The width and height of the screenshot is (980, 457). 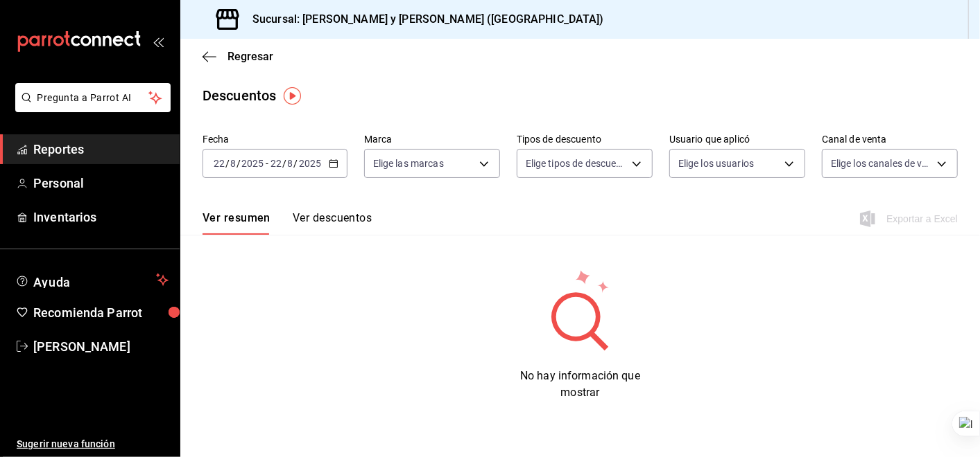 What do you see at coordinates (287, 224) in the screenshot?
I see `div: navigation tabs` at bounding box center [287, 224].